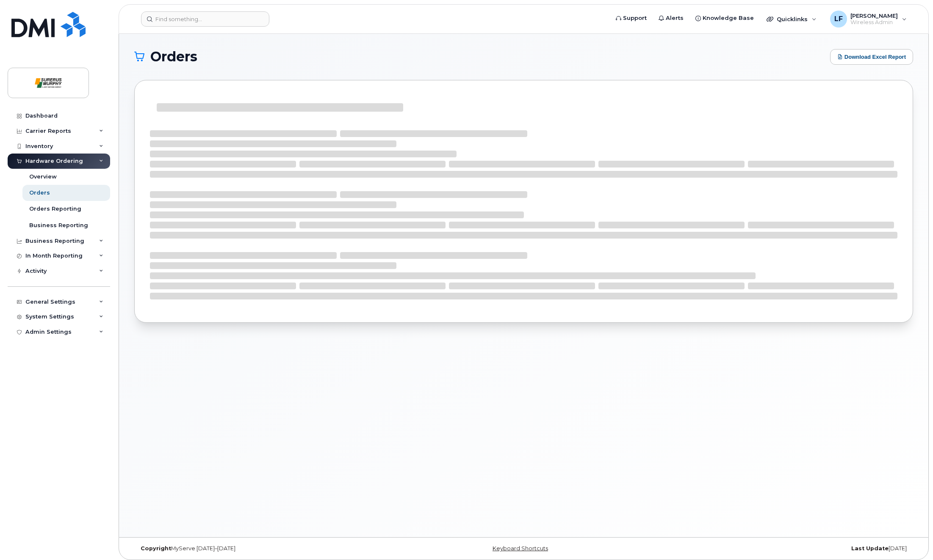 This screenshot has height=560, width=933. Describe the element at coordinates (870, 548) in the screenshot. I see `strong: Last Update` at that location.